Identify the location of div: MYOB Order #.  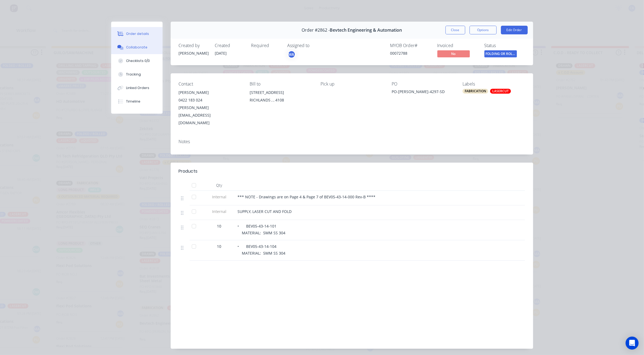
(411, 46).